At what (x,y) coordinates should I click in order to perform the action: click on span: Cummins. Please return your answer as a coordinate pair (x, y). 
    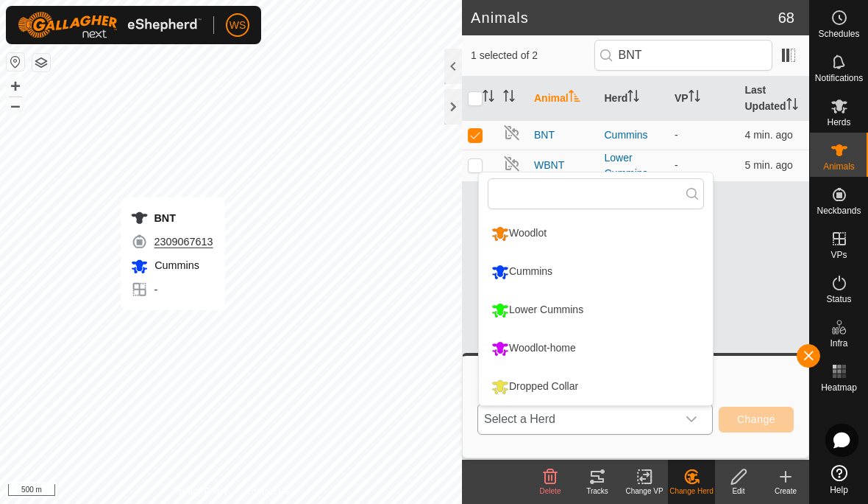
    Looking at the image, I should click on (175, 265).